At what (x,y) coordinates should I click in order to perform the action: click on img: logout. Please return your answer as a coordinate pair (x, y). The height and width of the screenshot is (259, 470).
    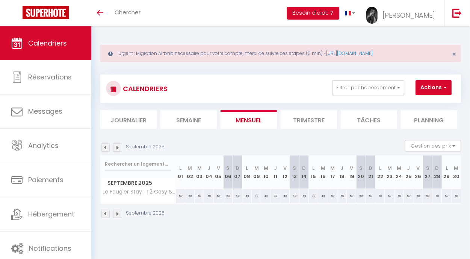
    Looking at the image, I should click on (457, 13).